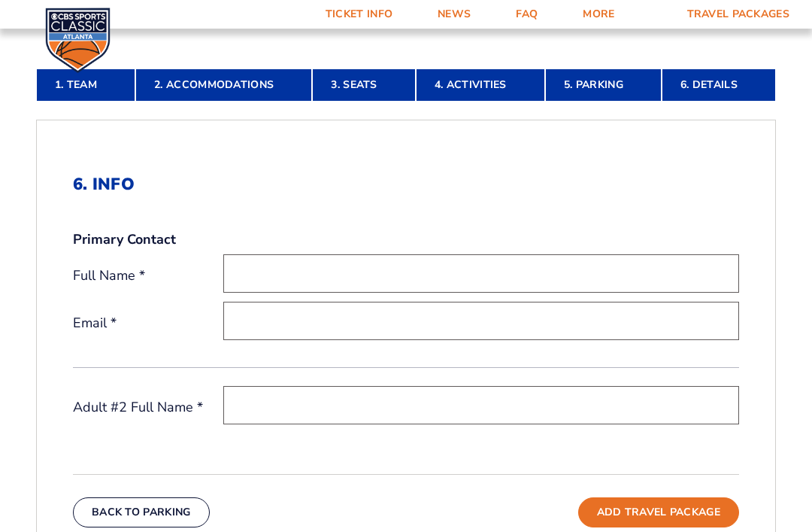  What do you see at coordinates (149, 322) in the screenshot?
I see `label: Email *` at bounding box center [149, 322].